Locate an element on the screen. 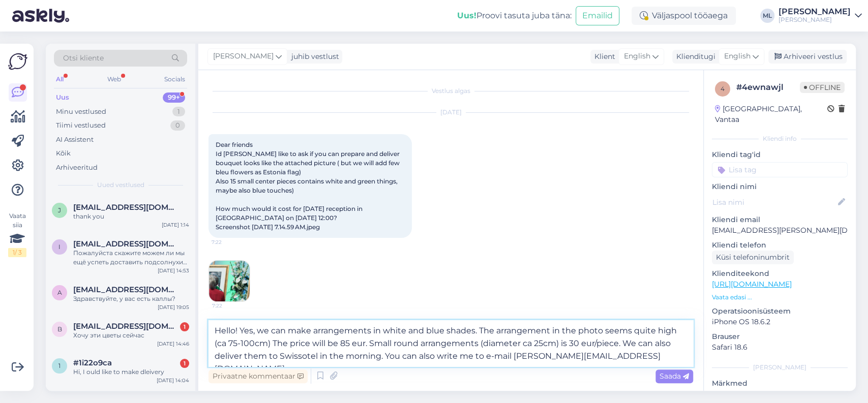  div: Arhiveeritud is located at coordinates (77, 168).